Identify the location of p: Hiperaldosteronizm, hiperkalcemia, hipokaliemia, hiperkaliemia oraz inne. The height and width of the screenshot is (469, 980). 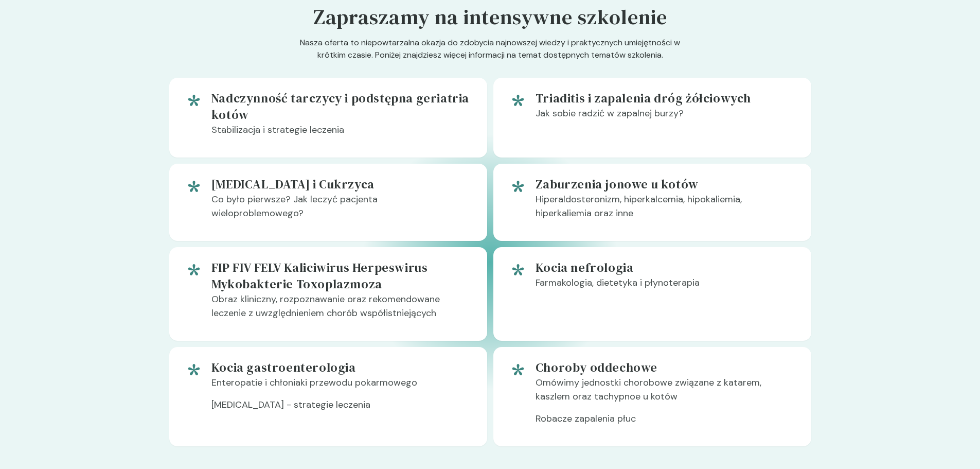
(665, 211).